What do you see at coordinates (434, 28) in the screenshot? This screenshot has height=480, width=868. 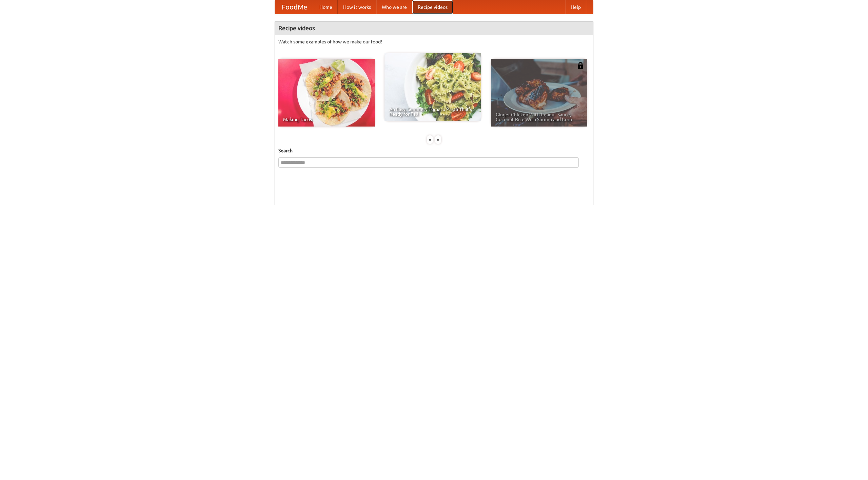 I see `h4: Recipe videos` at bounding box center [434, 28].